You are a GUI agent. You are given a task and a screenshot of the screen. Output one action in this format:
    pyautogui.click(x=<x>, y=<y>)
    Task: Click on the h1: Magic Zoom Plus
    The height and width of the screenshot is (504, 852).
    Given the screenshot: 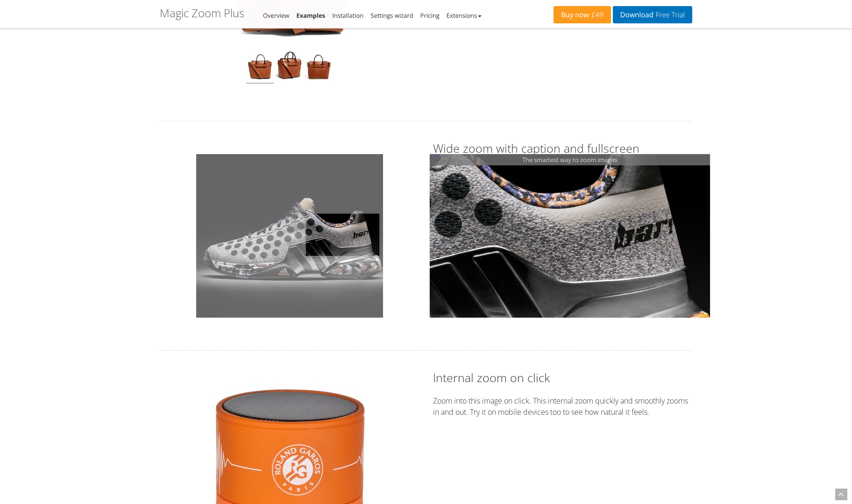 What is the action you would take?
    pyautogui.click(x=202, y=13)
    